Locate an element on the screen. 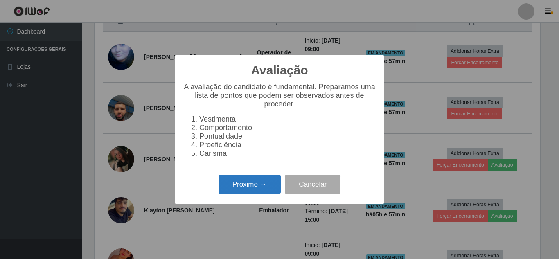 The image size is (559, 259). li: Comportamento is located at coordinates (288, 128).